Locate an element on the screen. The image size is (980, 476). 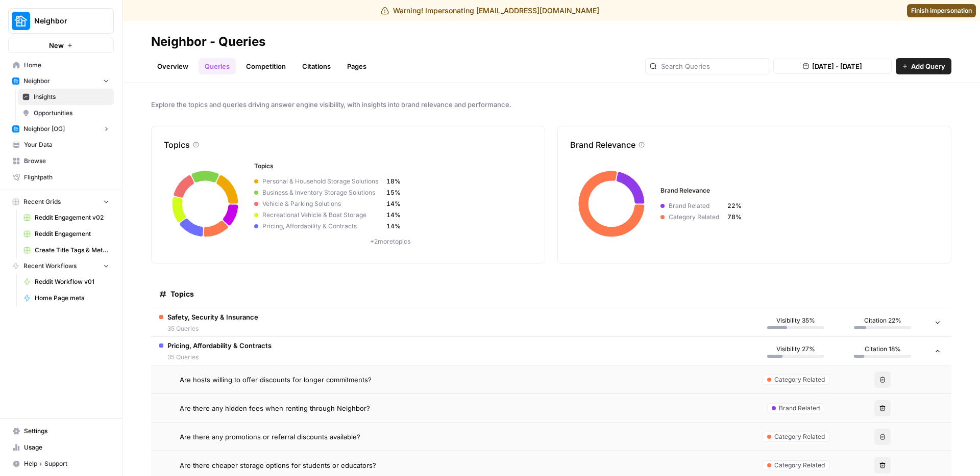
span: Topics is located at coordinates (182, 294).